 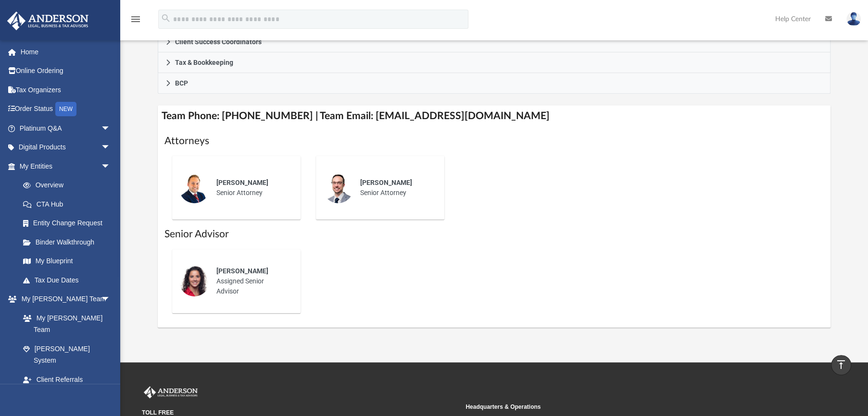 What do you see at coordinates (181, 83) in the screenshot?
I see `span: BCP` at bounding box center [181, 83].